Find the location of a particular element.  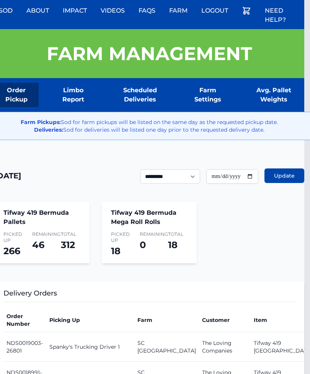

span: Update is located at coordinates (285, 176).